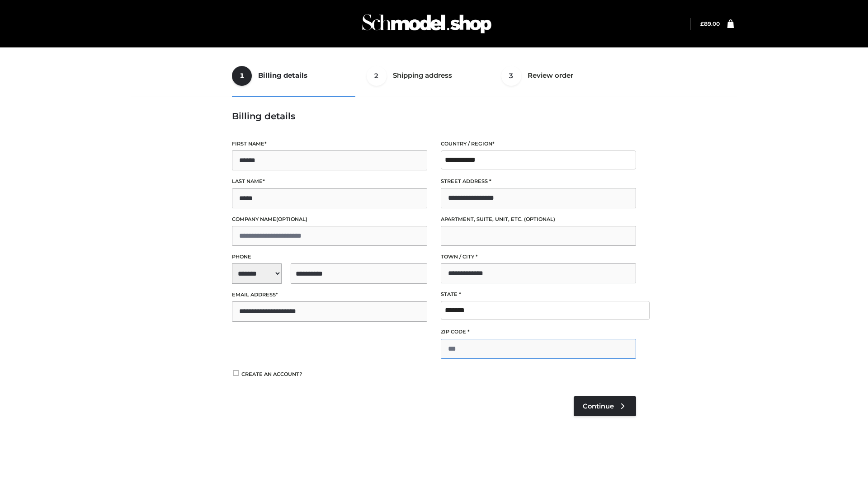  I want to click on label: ZIP Code, so click(538, 331).